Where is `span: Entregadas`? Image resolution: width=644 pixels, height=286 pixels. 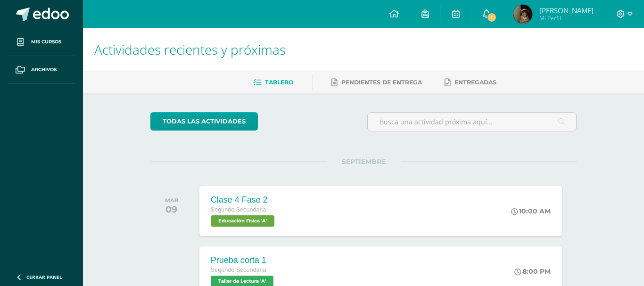 span: Entregadas is located at coordinates (475, 82).